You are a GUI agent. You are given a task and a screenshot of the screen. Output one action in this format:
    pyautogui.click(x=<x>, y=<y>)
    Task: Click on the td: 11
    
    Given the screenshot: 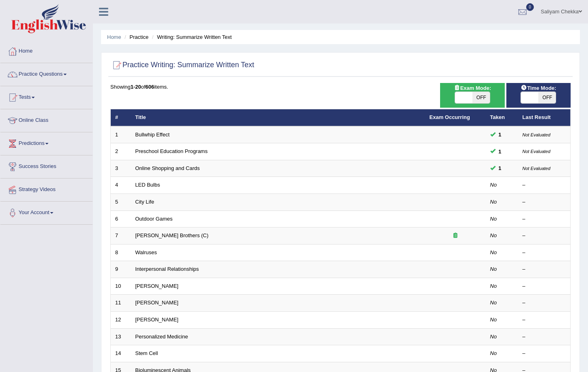 What is the action you would take?
    pyautogui.click(x=121, y=303)
    